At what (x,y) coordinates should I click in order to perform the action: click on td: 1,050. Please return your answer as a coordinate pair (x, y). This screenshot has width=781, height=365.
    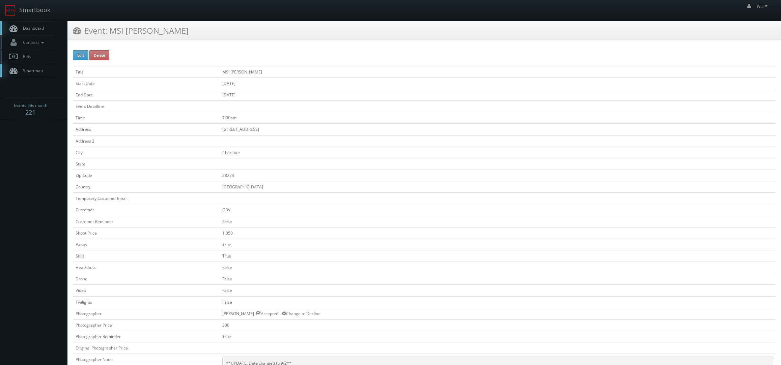
    Looking at the image, I should click on (497, 233).